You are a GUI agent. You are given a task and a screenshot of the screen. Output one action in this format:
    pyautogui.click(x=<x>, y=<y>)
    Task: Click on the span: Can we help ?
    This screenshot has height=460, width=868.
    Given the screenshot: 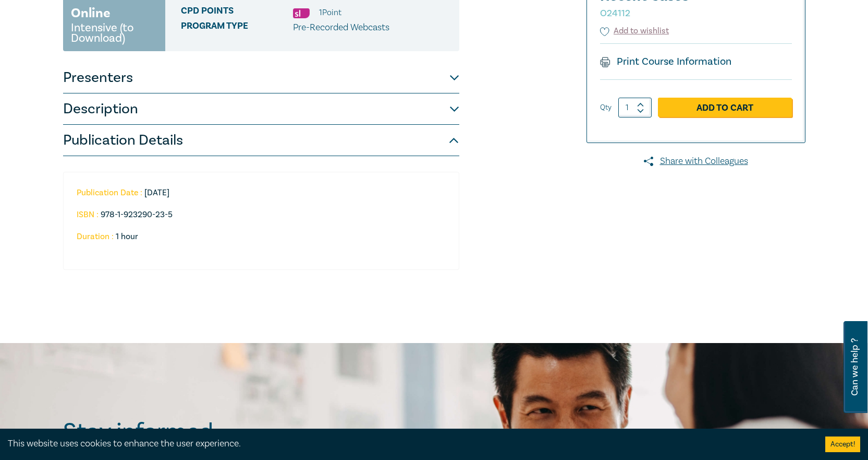 What is the action you would take?
    pyautogui.click(x=855, y=367)
    